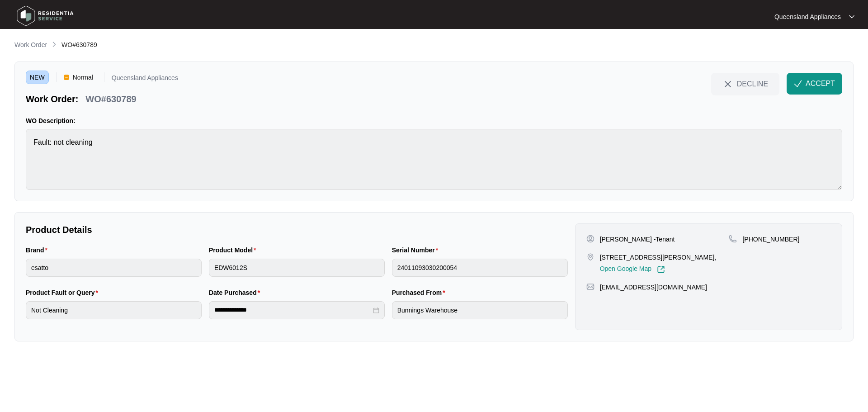 This screenshot has height=412, width=868. Describe the element at coordinates (236, 292) in the screenshot. I see `label: Date Purchased` at that location.